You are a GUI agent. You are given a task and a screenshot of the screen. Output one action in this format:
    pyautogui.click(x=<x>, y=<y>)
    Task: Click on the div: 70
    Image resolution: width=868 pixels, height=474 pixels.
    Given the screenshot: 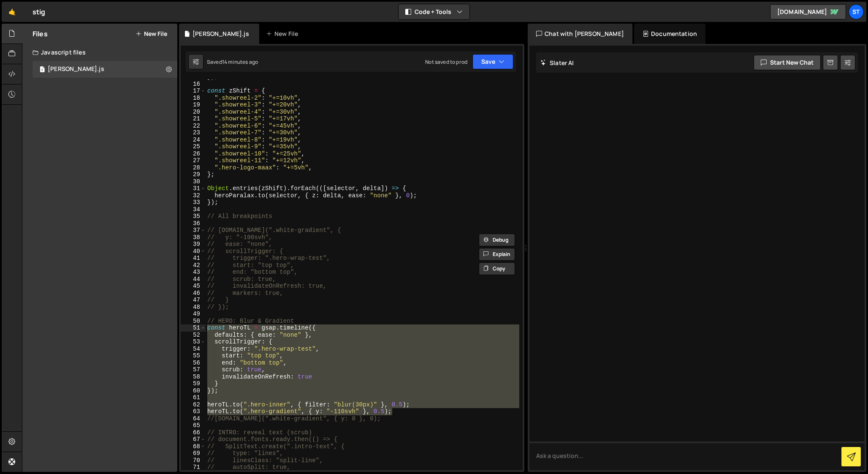 What is the action you would take?
    pyautogui.click(x=192, y=460)
    